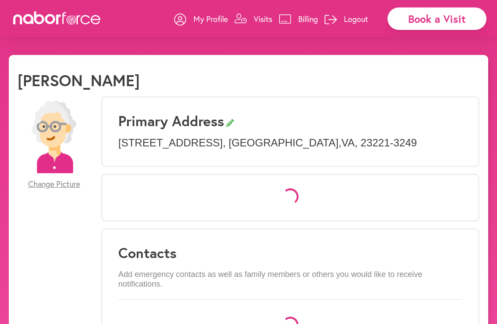 This screenshot has height=324, width=497. Describe the element at coordinates (211, 19) in the screenshot. I see `p: My Profile` at that location.